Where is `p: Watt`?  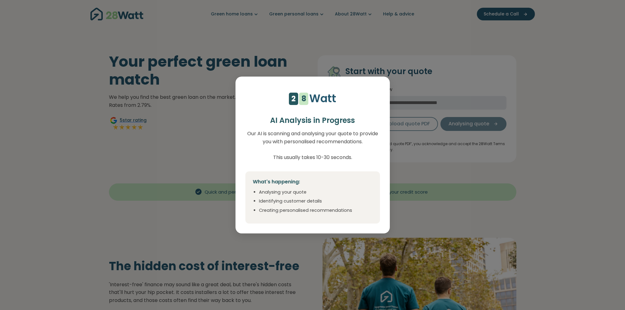 p: Watt is located at coordinates (323, 99).